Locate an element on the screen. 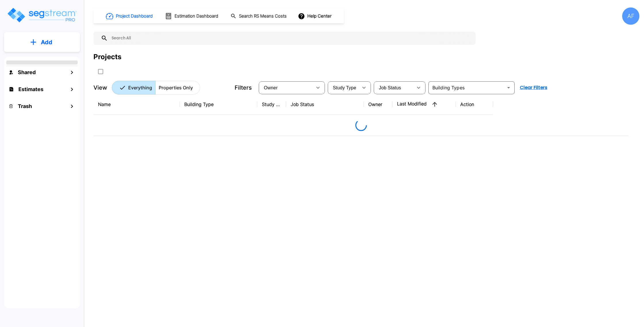 This screenshot has height=327, width=644. th: Last Modified is located at coordinates (424, 104).